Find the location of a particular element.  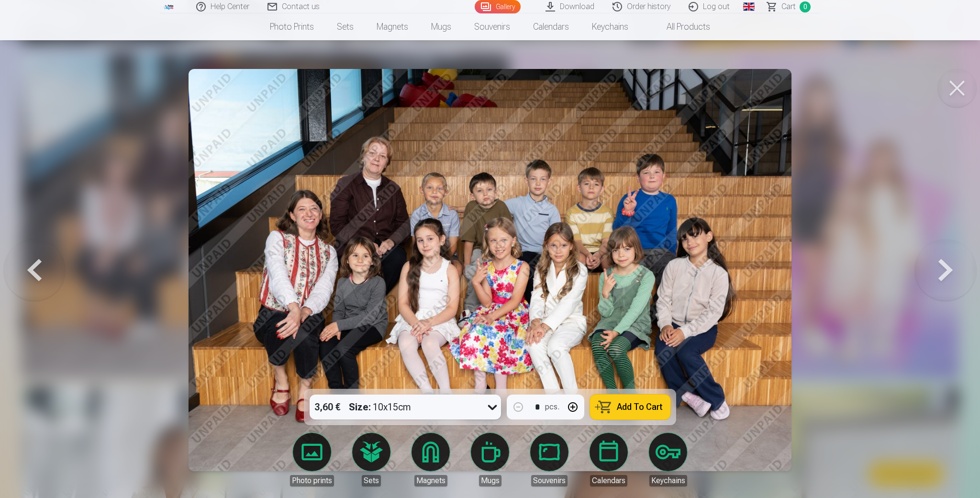

div: Calendars is located at coordinates (608, 481).